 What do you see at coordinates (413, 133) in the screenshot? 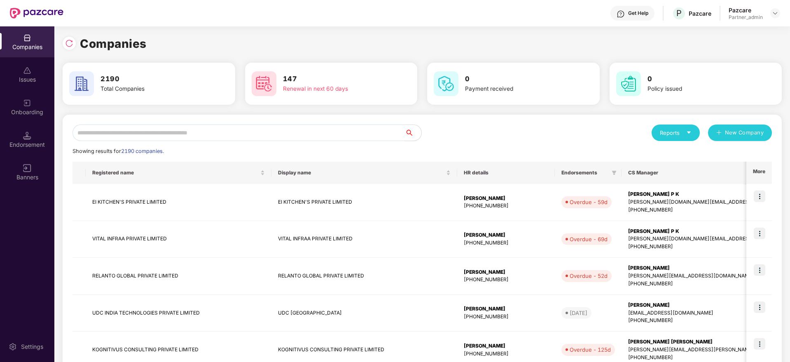
I see `span: search` at bounding box center [413, 133].